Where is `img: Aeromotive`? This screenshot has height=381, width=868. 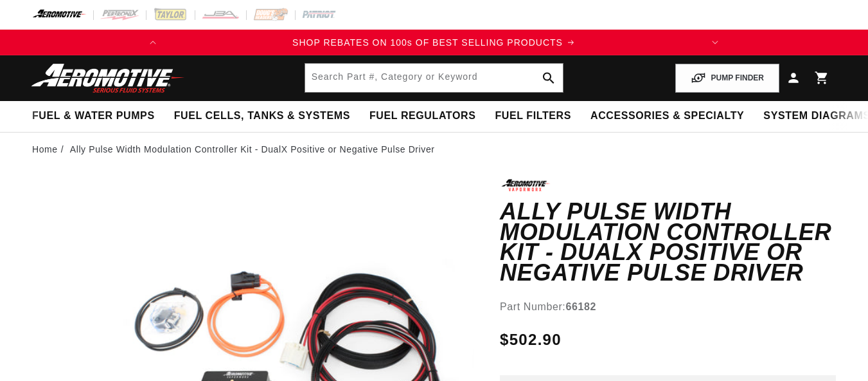
img: Aeromotive is located at coordinates (108, 78).